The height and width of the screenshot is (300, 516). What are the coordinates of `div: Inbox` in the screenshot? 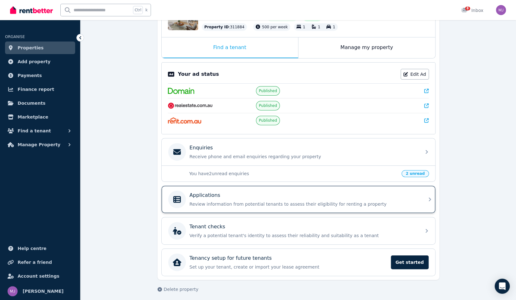 It's located at (472, 10).